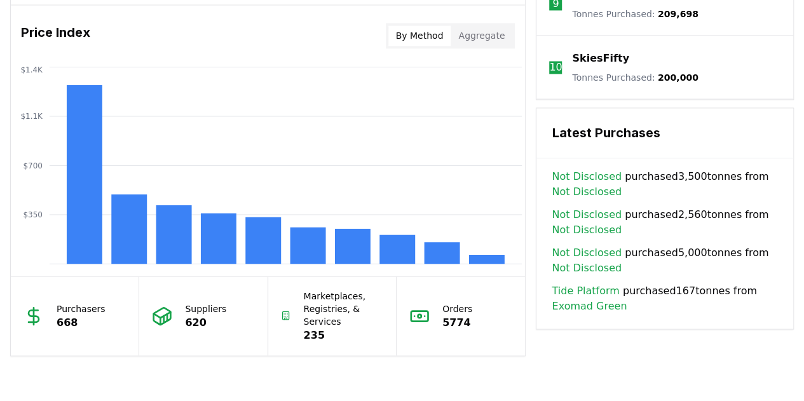  Describe the element at coordinates (32, 165) in the screenshot. I see `tspan: $700` at that location.